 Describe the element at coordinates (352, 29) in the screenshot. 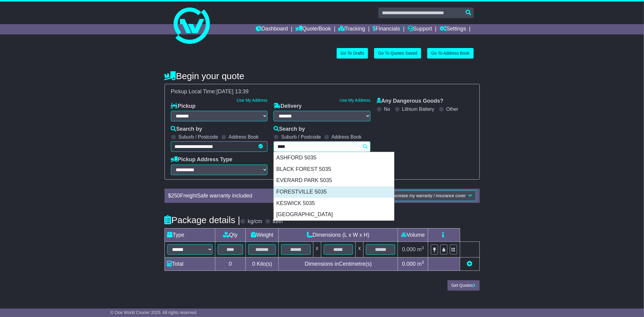

I see `a: Tracking` at that location.